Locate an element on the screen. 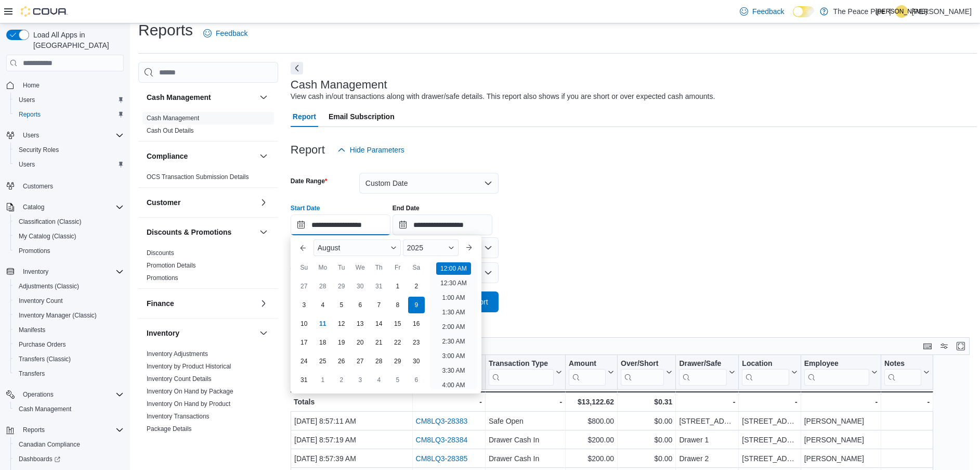 The height and width of the screenshot is (470, 980). input: Dark Mode is located at coordinates (804, 11).